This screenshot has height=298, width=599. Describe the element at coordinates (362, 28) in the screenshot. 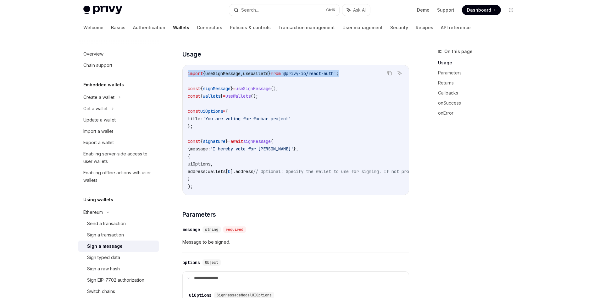

I see `a: User management` at that location.